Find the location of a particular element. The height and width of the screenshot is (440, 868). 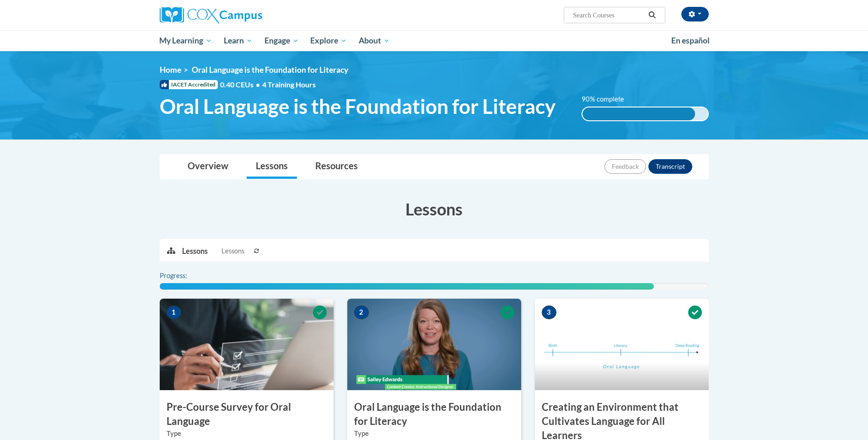

span: IACET Accredited is located at coordinates (189, 85).